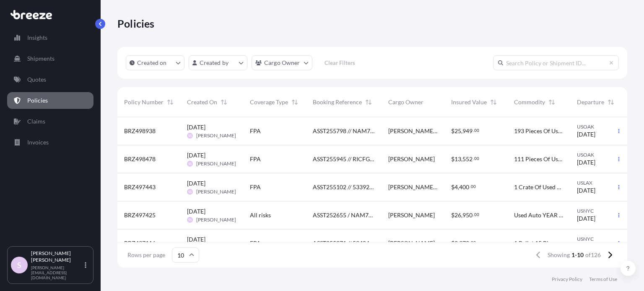 The width and height of the screenshot is (644, 291). Describe the element at coordinates (468, 102) in the screenshot. I see `span: Insured Value` at that location.